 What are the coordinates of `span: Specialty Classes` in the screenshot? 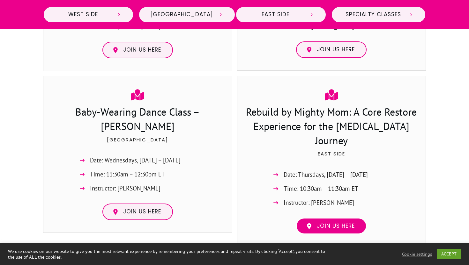 It's located at (373, 15).